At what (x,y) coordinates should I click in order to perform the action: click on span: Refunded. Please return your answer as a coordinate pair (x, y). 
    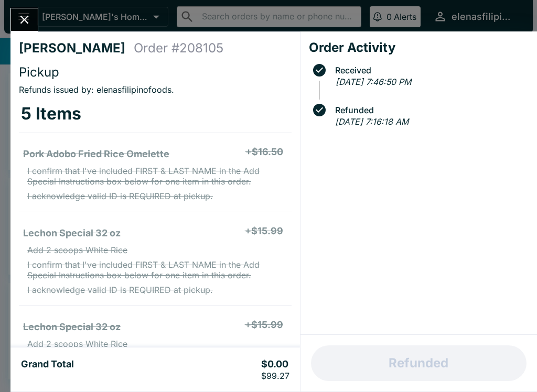
    Looking at the image, I should click on (429, 110).